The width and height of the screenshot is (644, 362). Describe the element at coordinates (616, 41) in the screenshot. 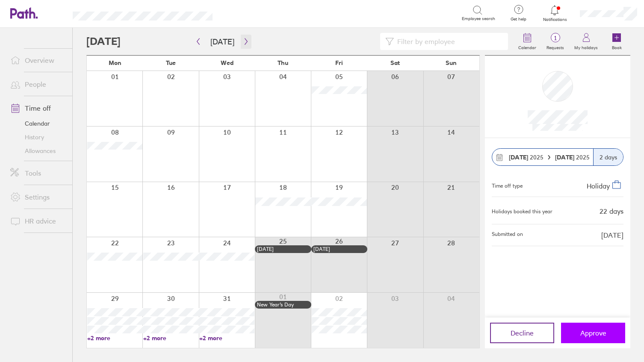

I see `a: Book` at that location.